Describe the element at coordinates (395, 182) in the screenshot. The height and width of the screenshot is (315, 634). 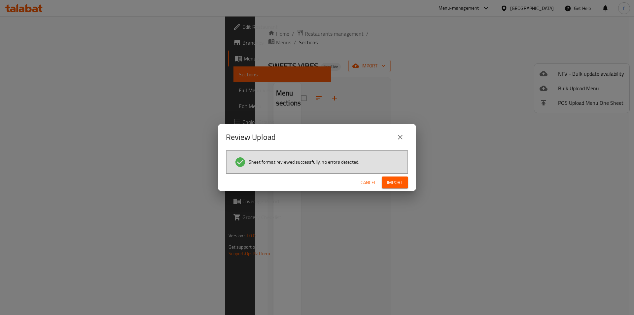
I see `span: Import` at that location.